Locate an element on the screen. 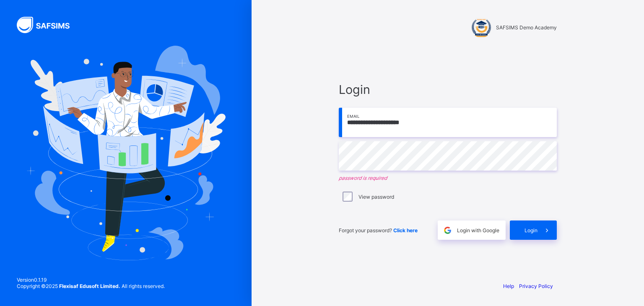  span: SAFSIMS Demo Academy is located at coordinates (526, 27).